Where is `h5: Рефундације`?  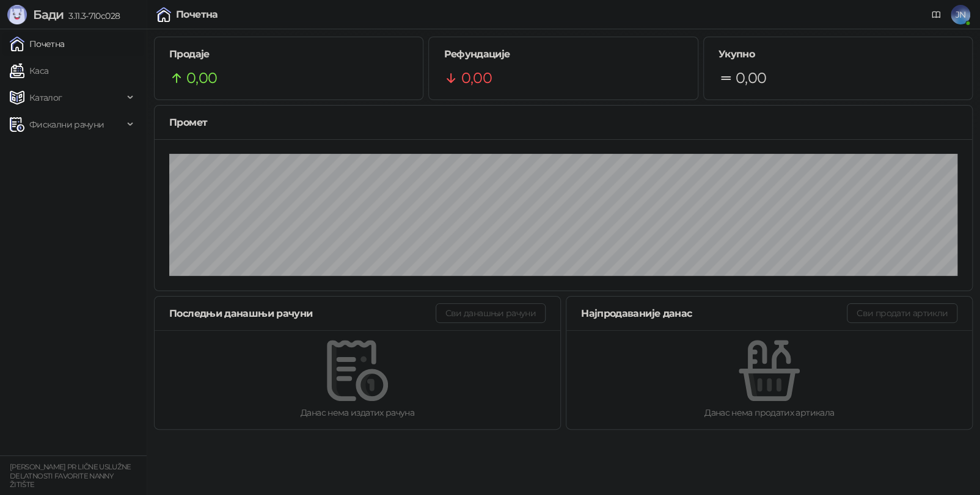 h5: Рефундације is located at coordinates (563, 55).